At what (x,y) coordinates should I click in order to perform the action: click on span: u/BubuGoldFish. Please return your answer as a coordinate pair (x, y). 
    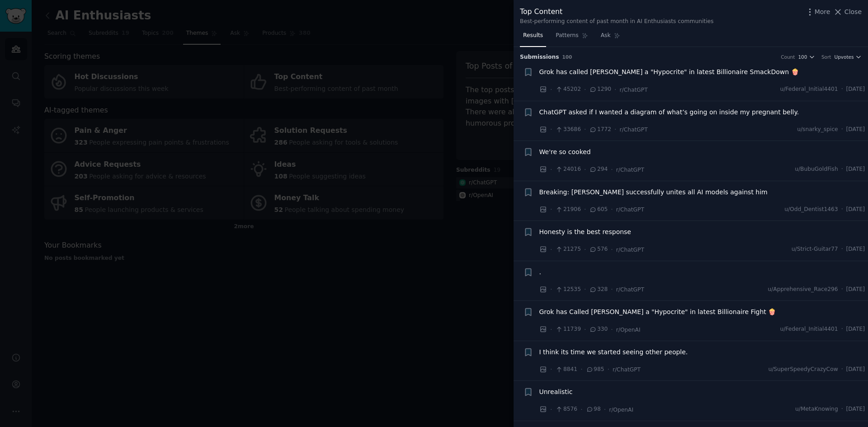
    Looking at the image, I should click on (816, 169).